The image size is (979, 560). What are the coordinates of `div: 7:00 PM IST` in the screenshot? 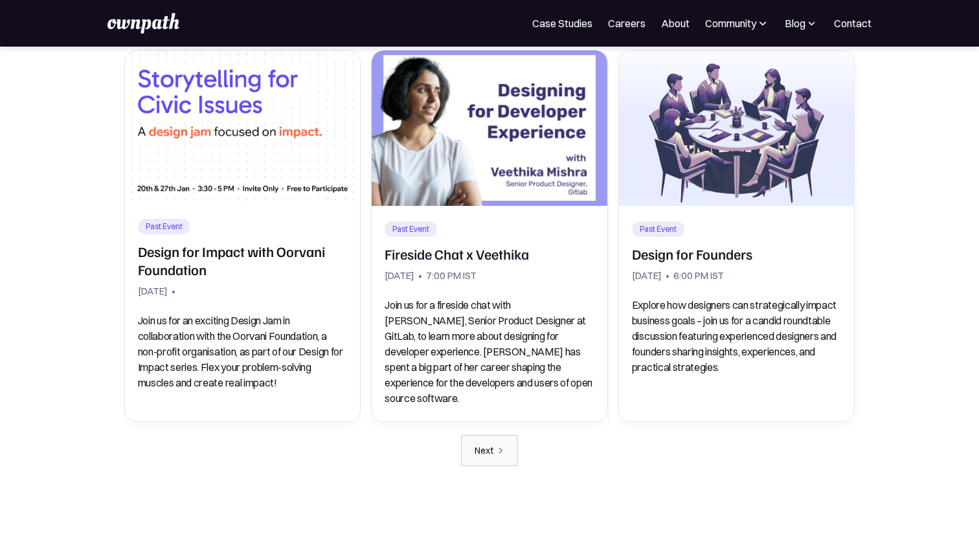 It's located at (451, 275).